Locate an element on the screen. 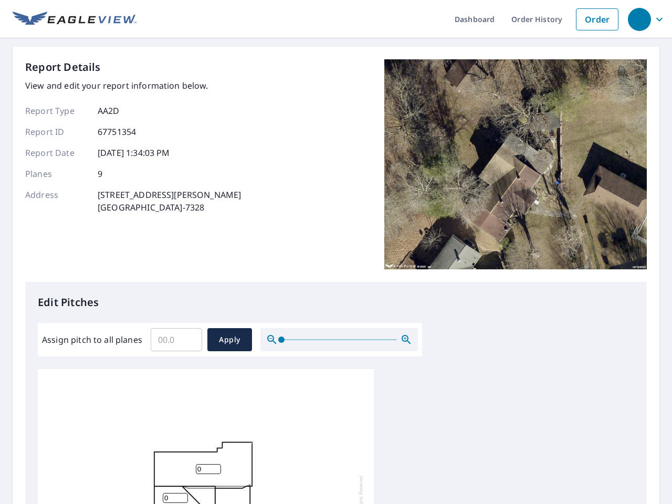  p: Edit Pitches is located at coordinates (336, 302).